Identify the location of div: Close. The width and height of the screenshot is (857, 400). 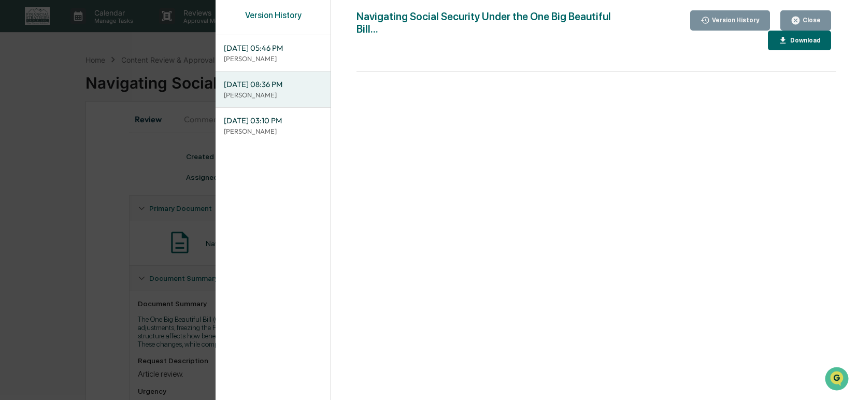
(811, 20).